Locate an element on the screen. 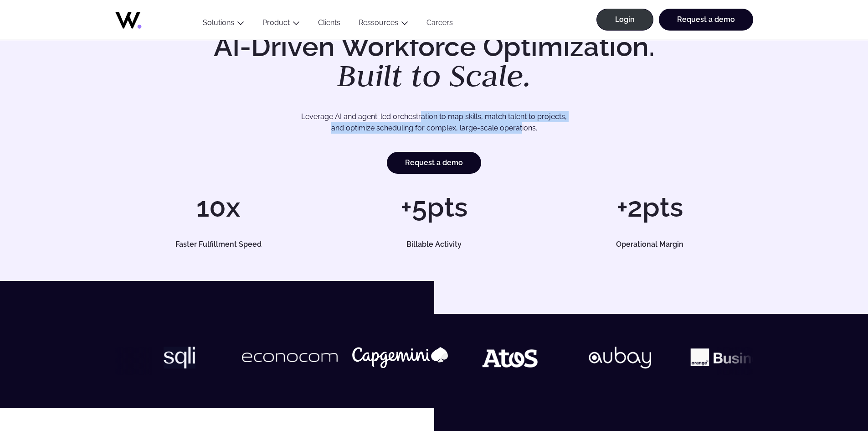 This screenshot has width=868, height=431. a: Clients is located at coordinates (329, 24).